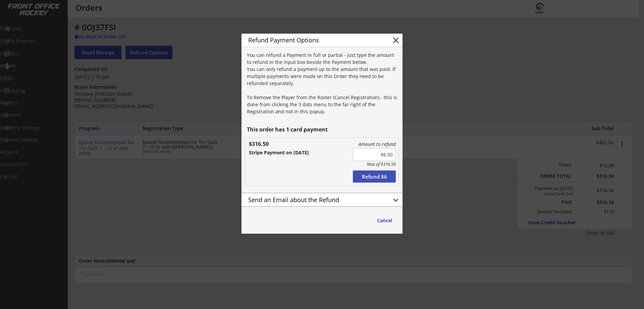 Image resolution: width=644 pixels, height=309 pixels. What do you see at coordinates (323, 83) in the screenshot?
I see `div: You can refund a Payment in full or partial - just type the amount to refund in the input box bes...` at bounding box center [323, 83].